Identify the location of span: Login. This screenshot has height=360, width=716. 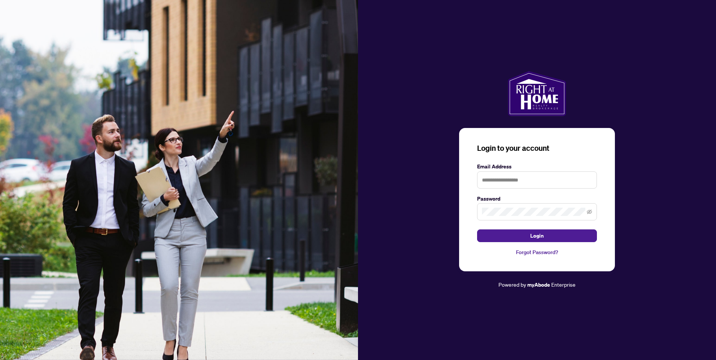
(537, 236).